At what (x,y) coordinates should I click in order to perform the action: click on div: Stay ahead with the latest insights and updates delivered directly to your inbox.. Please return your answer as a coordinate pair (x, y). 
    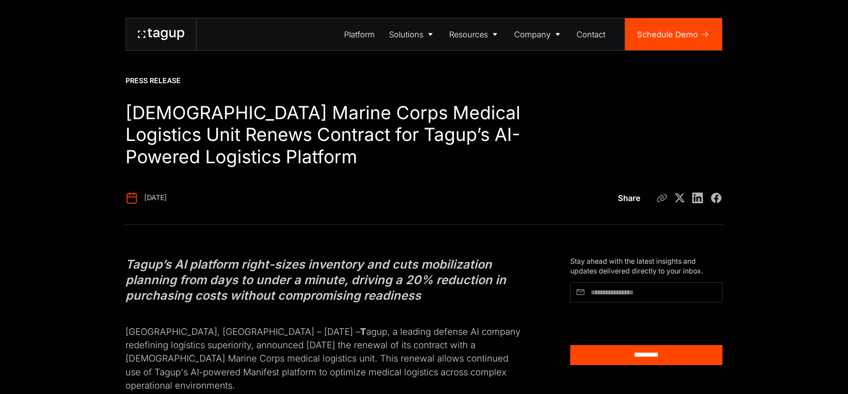
    Looking at the image, I should click on (646, 267).